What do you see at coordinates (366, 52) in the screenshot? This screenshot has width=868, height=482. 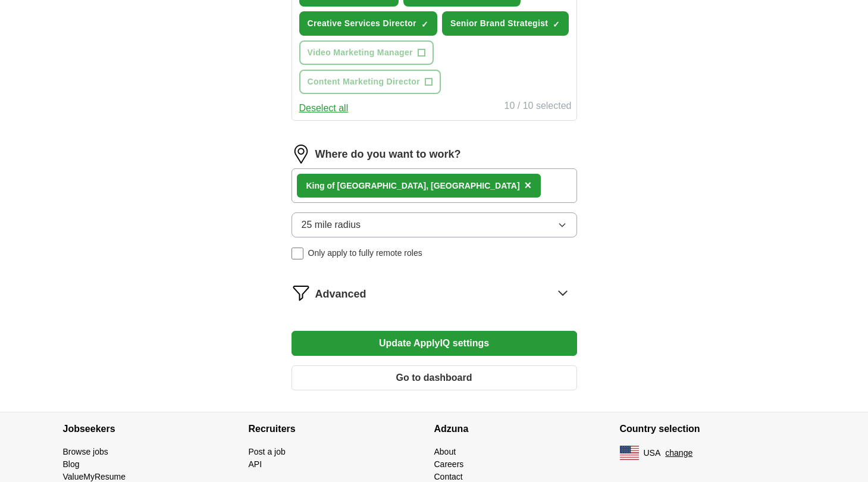 I see `button: Video Marketing Manager` at bounding box center [366, 52].